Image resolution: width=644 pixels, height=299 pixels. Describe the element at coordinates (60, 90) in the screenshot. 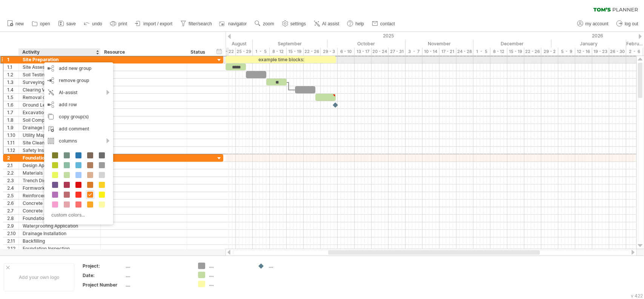

I see `div: Clearing Vegetation` at that location.